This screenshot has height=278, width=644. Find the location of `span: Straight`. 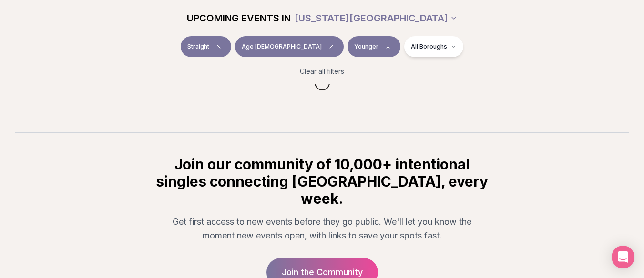

span: Straight is located at coordinates (199, 47).